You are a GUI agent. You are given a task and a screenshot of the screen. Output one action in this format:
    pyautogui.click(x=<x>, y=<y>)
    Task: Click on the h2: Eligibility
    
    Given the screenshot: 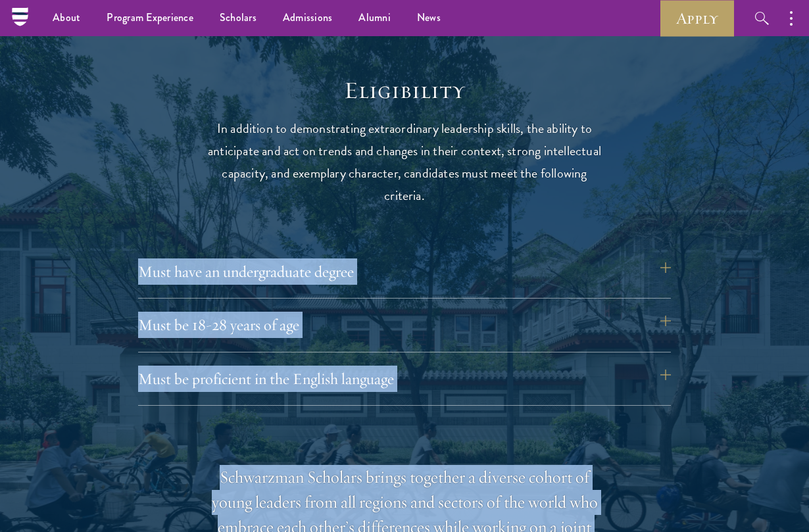 What is the action you would take?
    pyautogui.click(x=405, y=90)
    